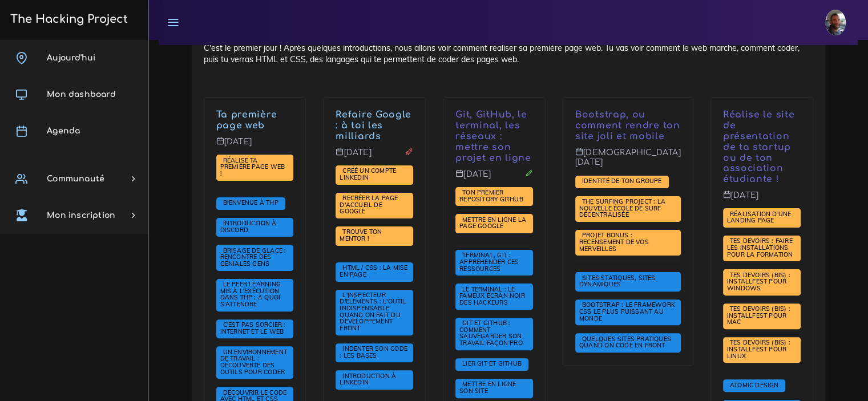 The height and width of the screenshot is (401, 868). Describe the element at coordinates (493, 196) in the screenshot. I see `span: Ton premier repository GitHub` at that location.